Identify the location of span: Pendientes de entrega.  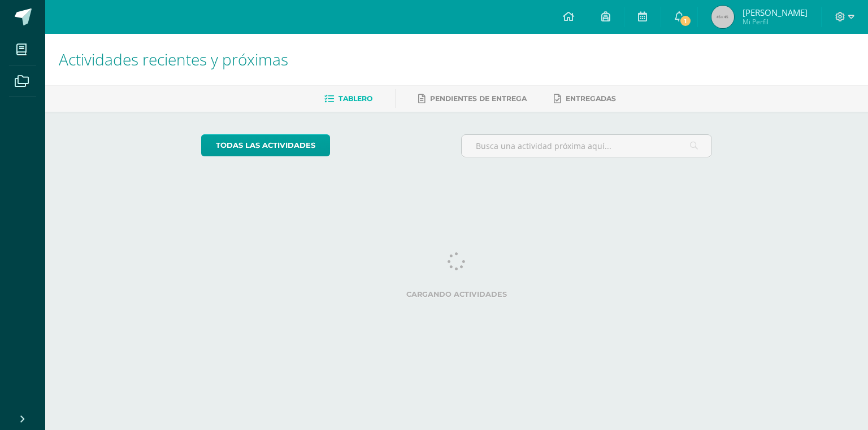
(478, 98).